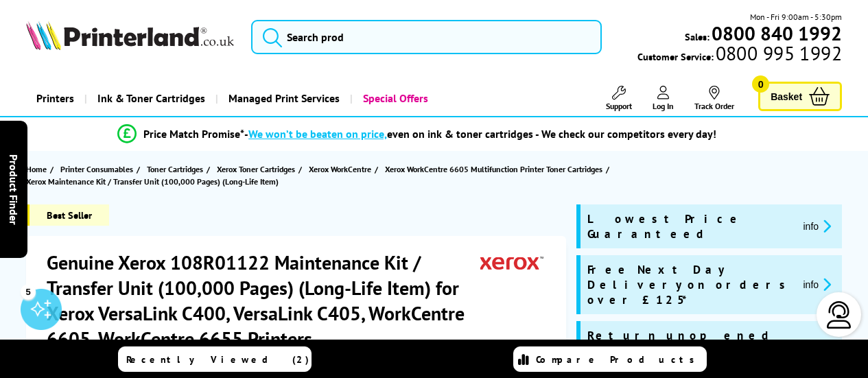 This screenshot has height=378, width=868. What do you see at coordinates (215, 359) in the screenshot?
I see `a: Recently Viewed (2)` at bounding box center [215, 359].